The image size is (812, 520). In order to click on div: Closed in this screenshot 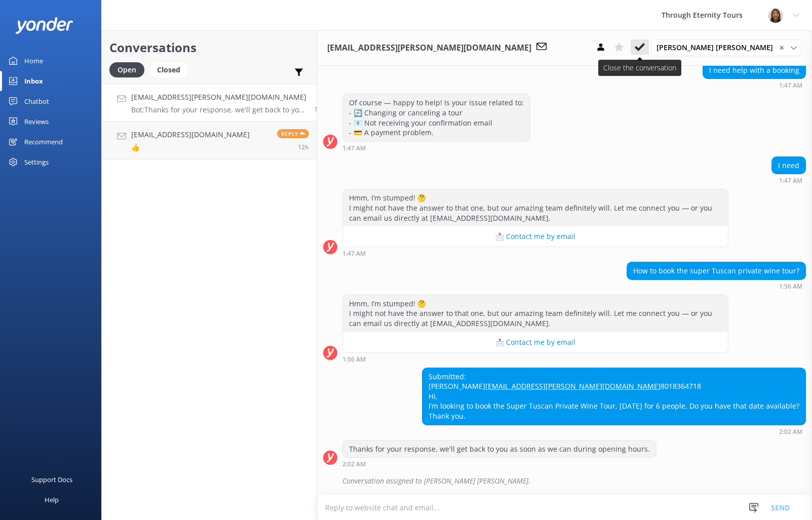, I will do `click(169, 70)`.